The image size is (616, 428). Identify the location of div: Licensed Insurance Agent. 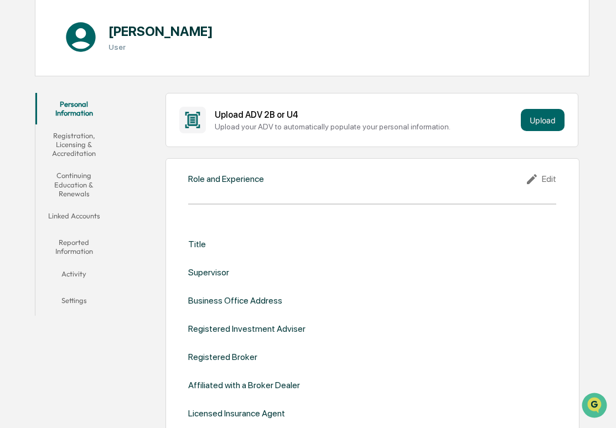
(236, 413).